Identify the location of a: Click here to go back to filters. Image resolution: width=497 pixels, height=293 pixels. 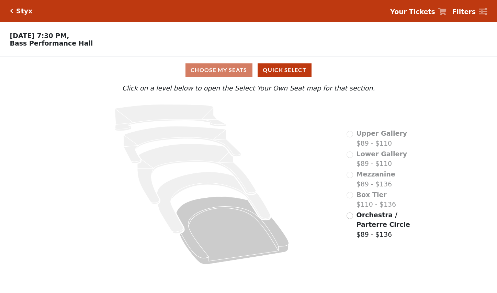
(11, 11).